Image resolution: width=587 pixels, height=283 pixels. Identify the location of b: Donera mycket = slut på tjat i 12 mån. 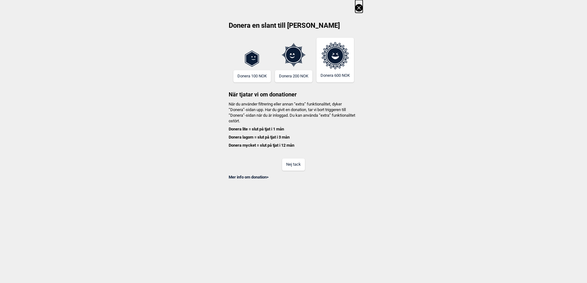
(261, 145).